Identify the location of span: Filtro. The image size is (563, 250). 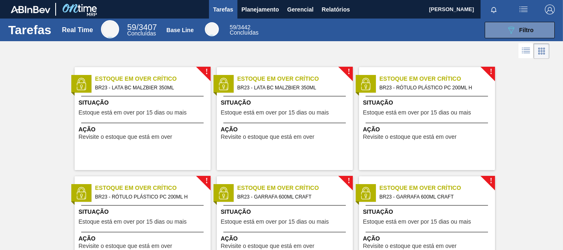
(527, 30).